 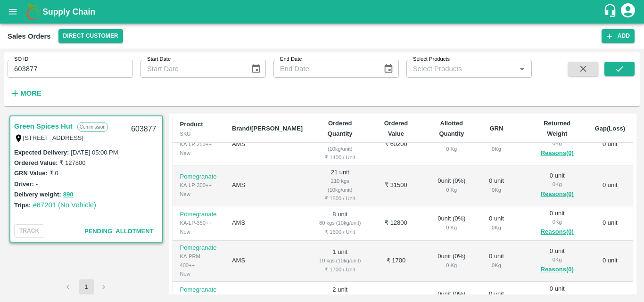 What do you see at coordinates (159, 60) in the screenshot?
I see `label: Start Date` at bounding box center [159, 60].